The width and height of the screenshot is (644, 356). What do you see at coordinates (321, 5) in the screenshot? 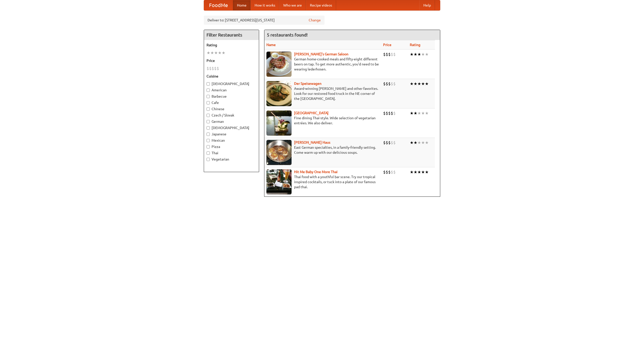
I see `a: Recipe videos` at bounding box center [321, 5].